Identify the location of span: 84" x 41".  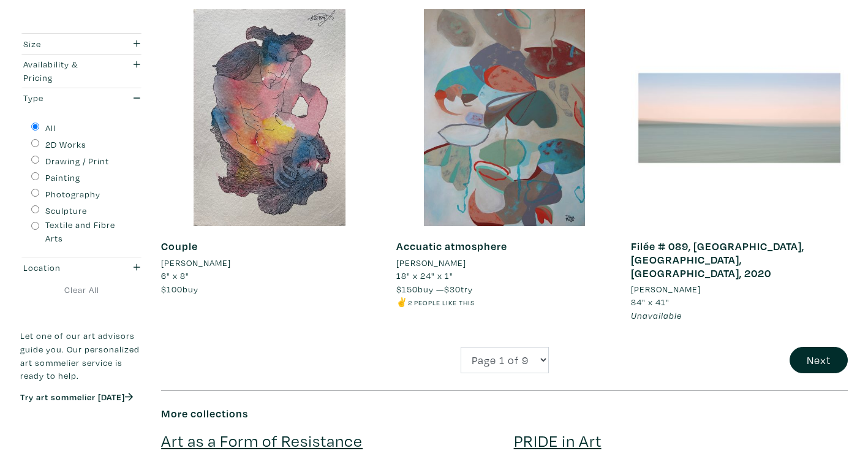
(650, 302).